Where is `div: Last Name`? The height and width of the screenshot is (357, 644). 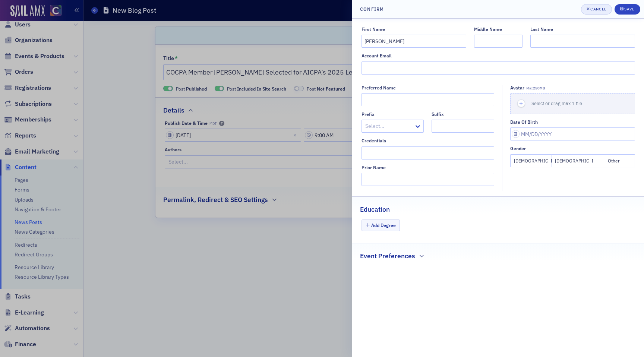
div: Last Name is located at coordinates (541, 29).